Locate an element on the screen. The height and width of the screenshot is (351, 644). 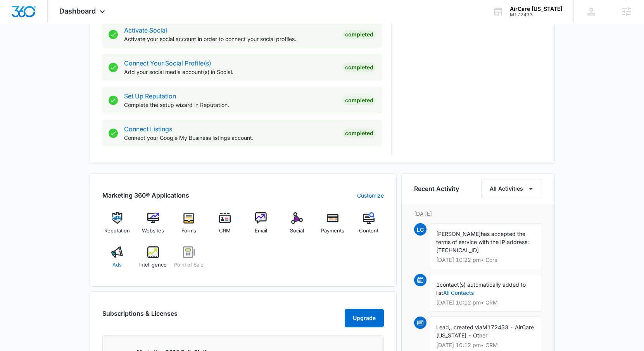
p: Connect your Google My Business listings account. is located at coordinates (230, 137).